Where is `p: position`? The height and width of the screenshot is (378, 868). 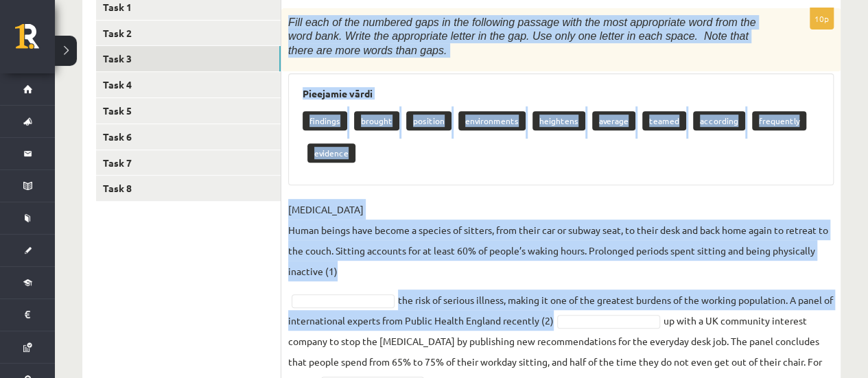
p: position is located at coordinates (429, 121).